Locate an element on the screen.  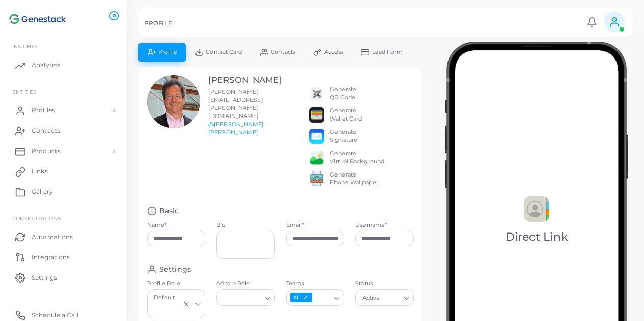
a: Settings is located at coordinates (64, 277).